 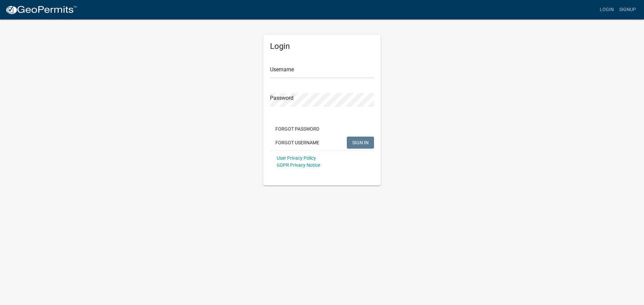 I want to click on button: Forgot Password, so click(x=297, y=129).